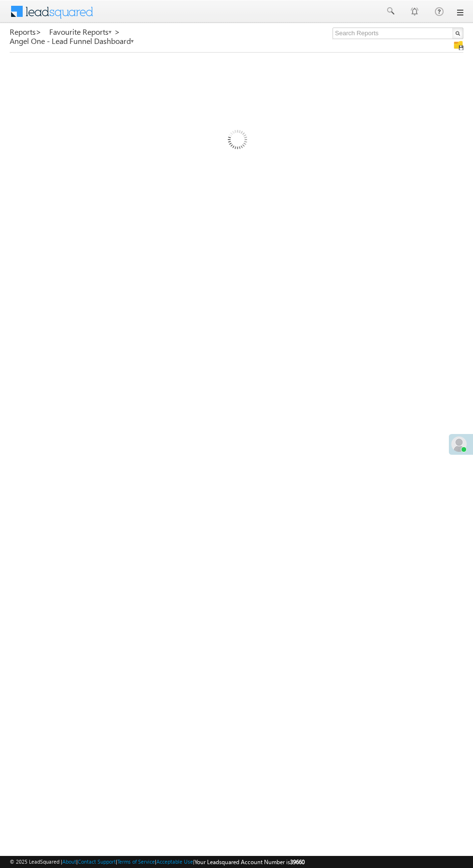  Describe the element at coordinates (97, 861) in the screenshot. I see `a: Contact Support` at that location.